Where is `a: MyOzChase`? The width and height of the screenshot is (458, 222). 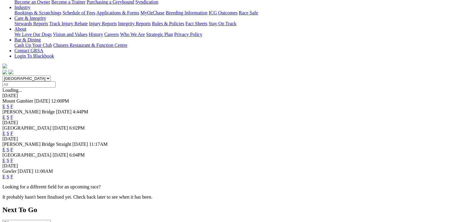
a: MyOzChase is located at coordinates (153, 13).